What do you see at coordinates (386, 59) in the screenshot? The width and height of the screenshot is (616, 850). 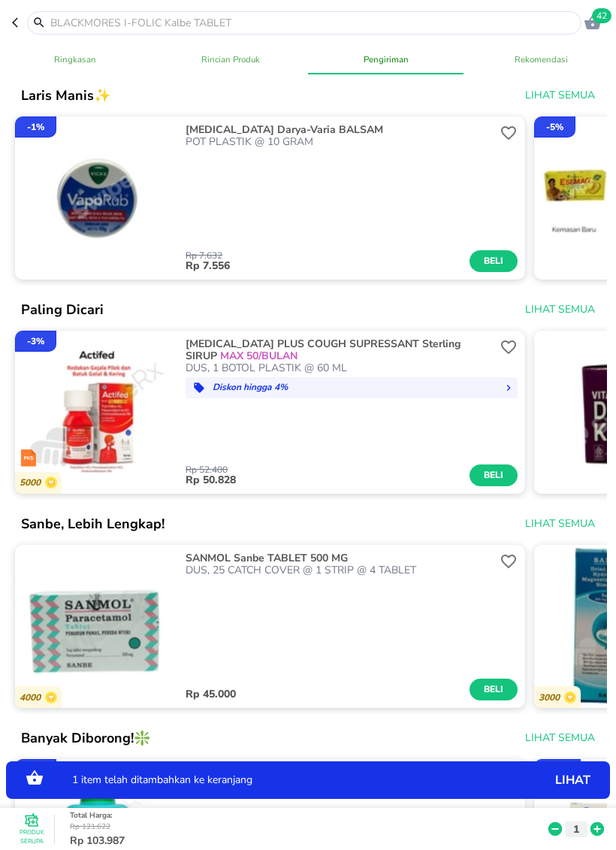 I see `span: Pengiriman` at bounding box center [386, 59].